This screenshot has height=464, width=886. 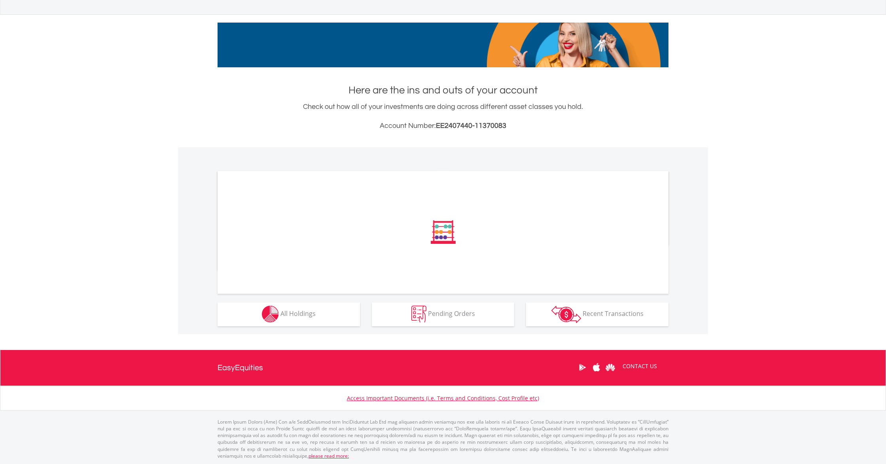 What do you see at coordinates (471, 125) in the screenshot?
I see `span: EE2407440-11370083` at bounding box center [471, 125].